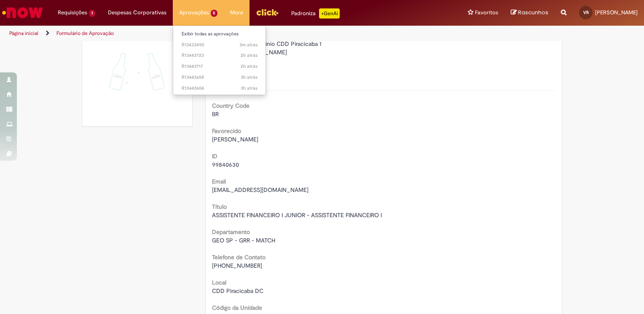 The width and height of the screenshot is (644, 314). What do you see at coordinates (237, 308) in the screenshot?
I see `b: Código da Unidade` at bounding box center [237, 308].